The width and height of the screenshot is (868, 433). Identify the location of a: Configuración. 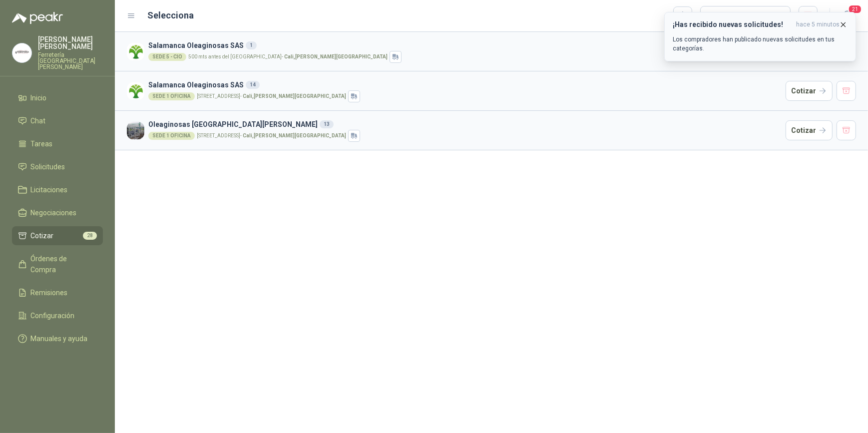
(57, 316).